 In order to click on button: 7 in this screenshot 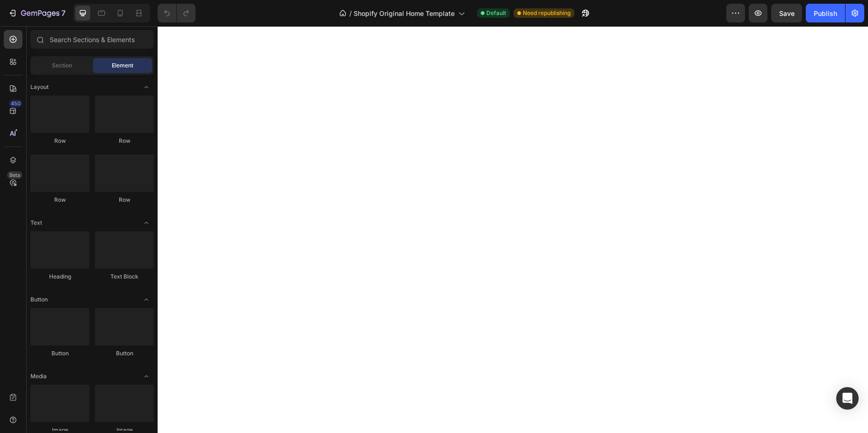, I will do `click(36, 13)`.